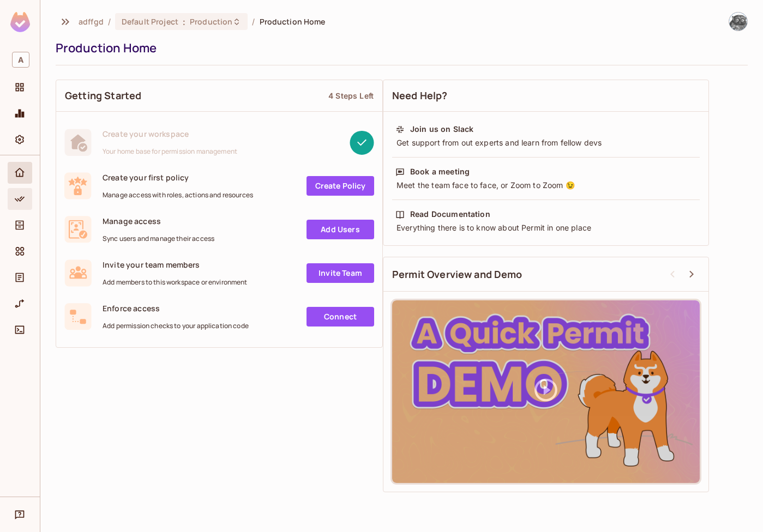  What do you see at coordinates (20, 515) in the screenshot?
I see `div: Help & Updates` at bounding box center [20, 515].